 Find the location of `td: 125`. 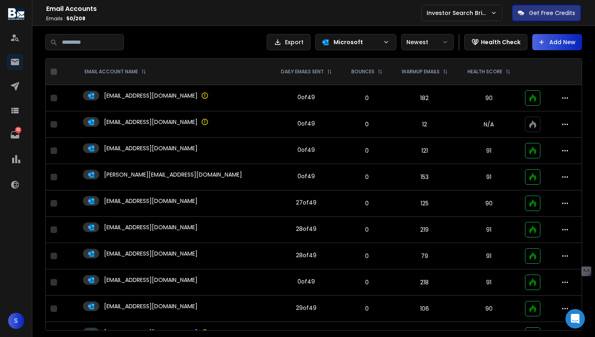

td: 125 is located at coordinates (424, 203).